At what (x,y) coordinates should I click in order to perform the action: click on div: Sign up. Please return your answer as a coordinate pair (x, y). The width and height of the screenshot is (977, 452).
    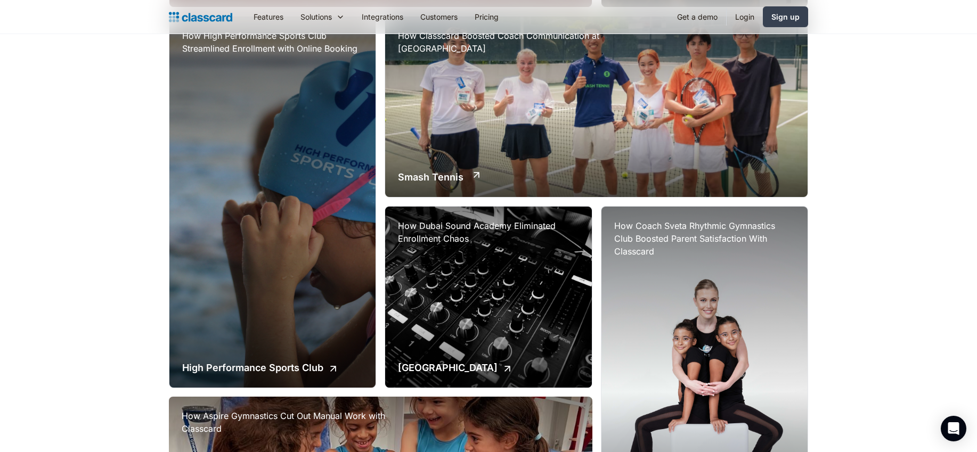
    Looking at the image, I should click on (785, 17).